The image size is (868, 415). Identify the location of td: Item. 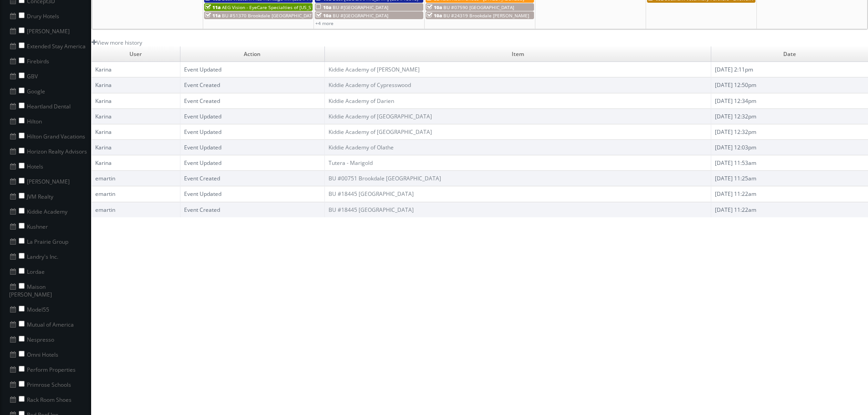
(517, 54).